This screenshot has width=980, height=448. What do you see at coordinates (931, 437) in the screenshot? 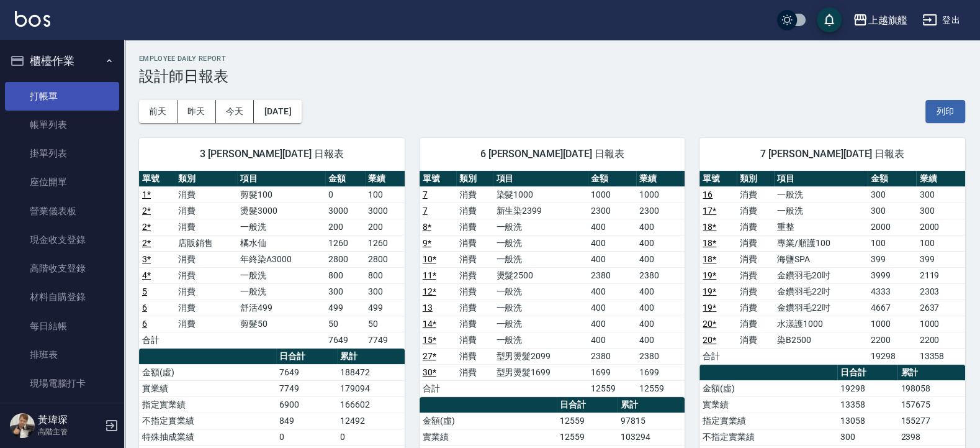
I see `td: 2398` at bounding box center [931, 437].